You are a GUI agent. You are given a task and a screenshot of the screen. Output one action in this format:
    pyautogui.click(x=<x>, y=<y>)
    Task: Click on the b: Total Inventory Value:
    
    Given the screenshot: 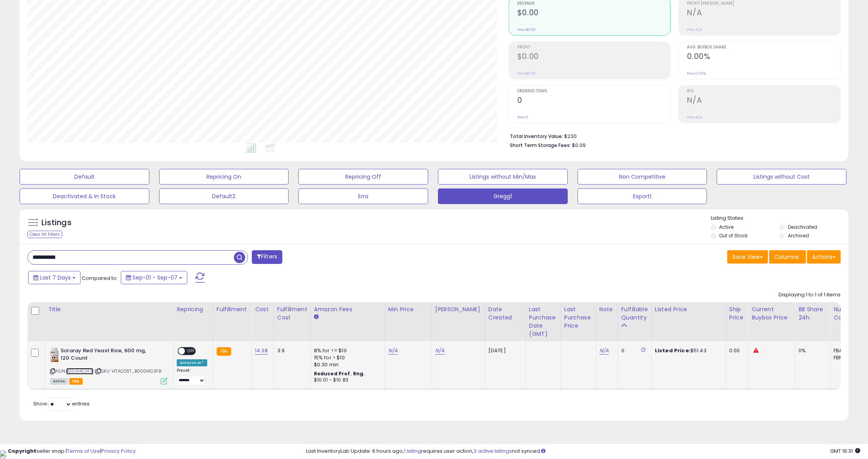 What is the action you would take?
    pyautogui.click(x=537, y=136)
    